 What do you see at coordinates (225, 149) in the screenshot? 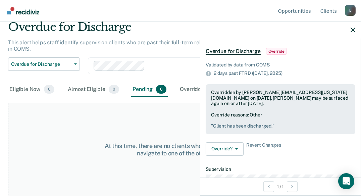
I see `button: Override?` at bounding box center [225, 149].